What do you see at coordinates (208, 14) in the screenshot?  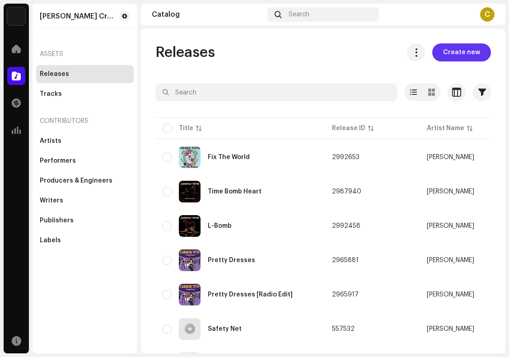 I see `div: Catalog` at bounding box center [208, 14].